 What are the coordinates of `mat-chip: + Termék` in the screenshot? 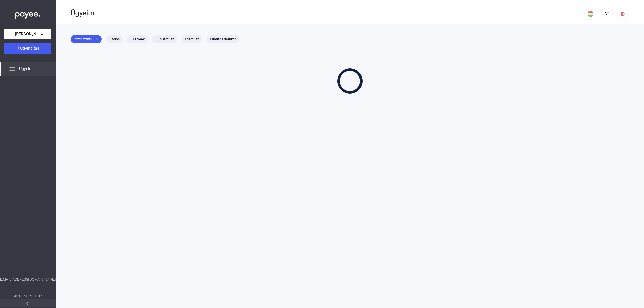 It's located at (137, 39).